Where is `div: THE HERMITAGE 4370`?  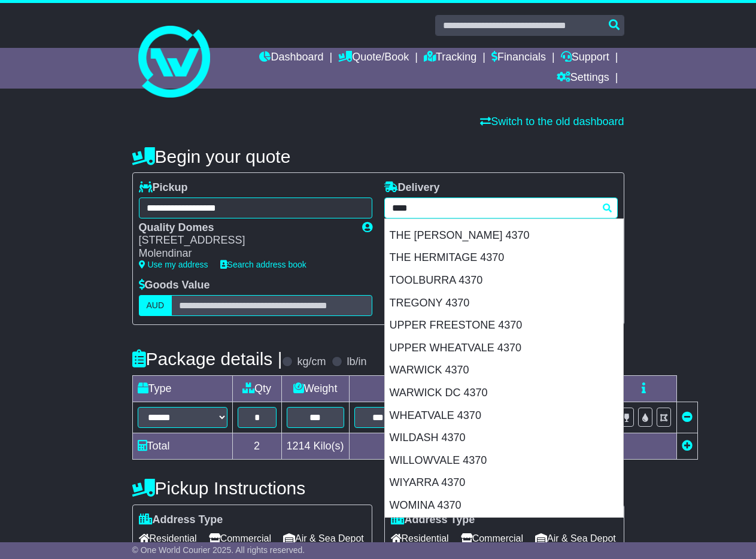
div: THE HERMITAGE 4370 is located at coordinates (504, 258).